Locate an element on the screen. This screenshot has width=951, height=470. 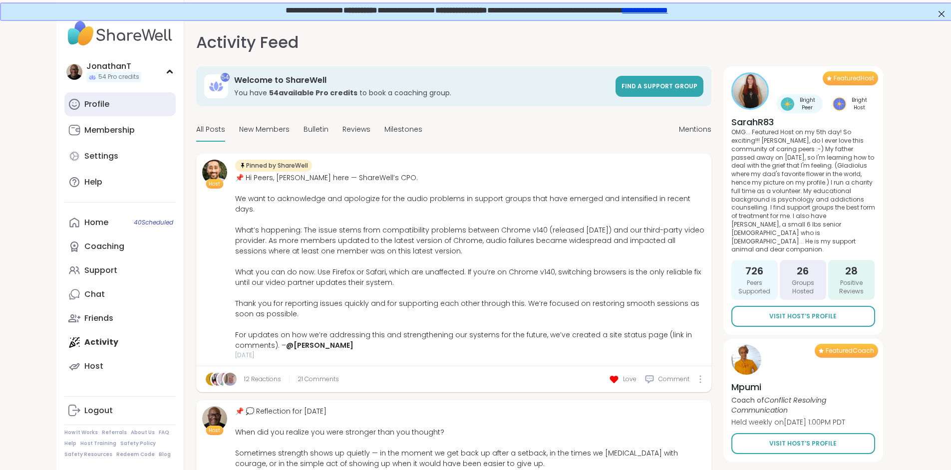
a: Chat is located at coordinates (120, 294).